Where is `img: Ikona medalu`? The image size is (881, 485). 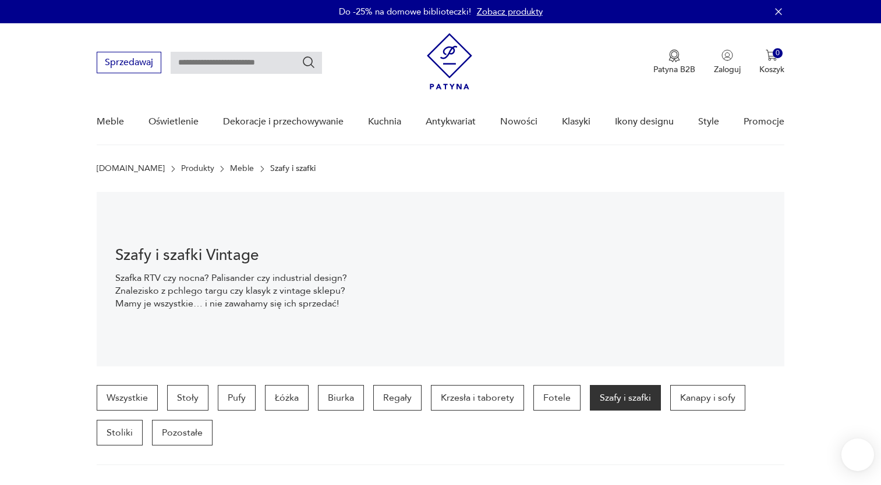
img: Ikona medalu is located at coordinates (674, 56).